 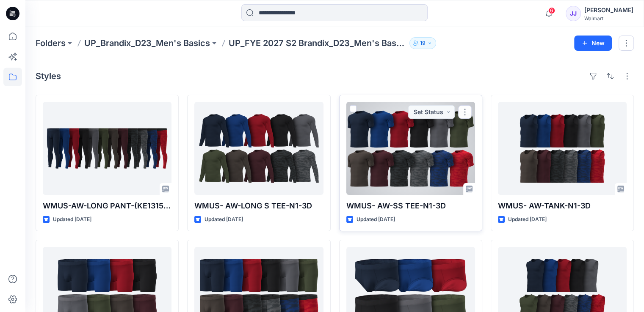 I want to click on a: WMUS-AW-LONG PANT-(KE1315)-N1-3D, so click(x=107, y=148).